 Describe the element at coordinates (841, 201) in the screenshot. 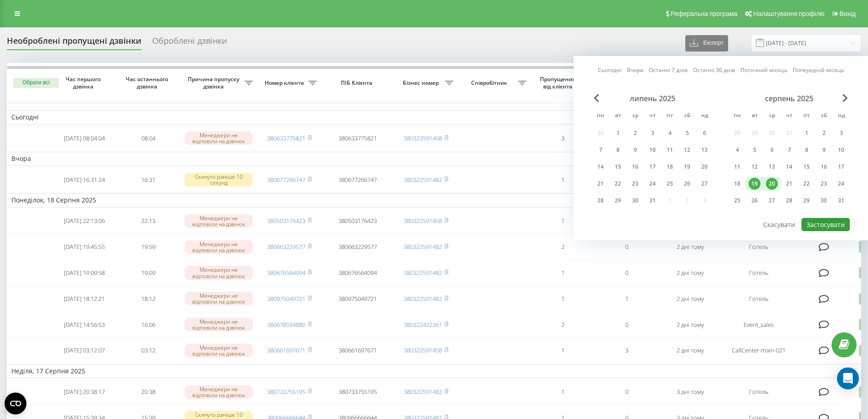

I see `div: 31` at that location.